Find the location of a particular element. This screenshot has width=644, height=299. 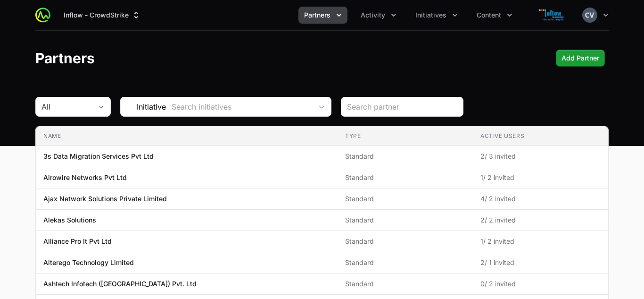

p: Alliance Pro It Pvt Ltd is located at coordinates (77, 241).